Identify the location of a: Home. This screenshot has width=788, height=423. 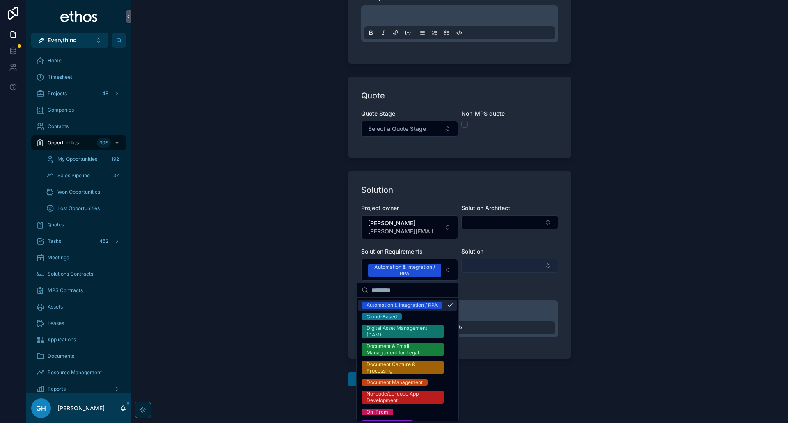
(79, 61).